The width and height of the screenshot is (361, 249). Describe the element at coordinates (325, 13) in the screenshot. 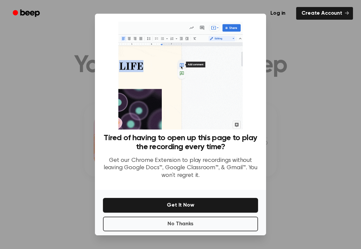

I see `a: Create Account` at that location.